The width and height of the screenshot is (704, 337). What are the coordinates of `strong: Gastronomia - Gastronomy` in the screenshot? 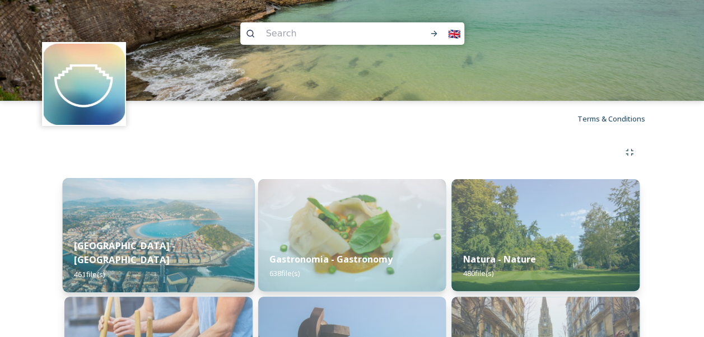 It's located at (331, 259).